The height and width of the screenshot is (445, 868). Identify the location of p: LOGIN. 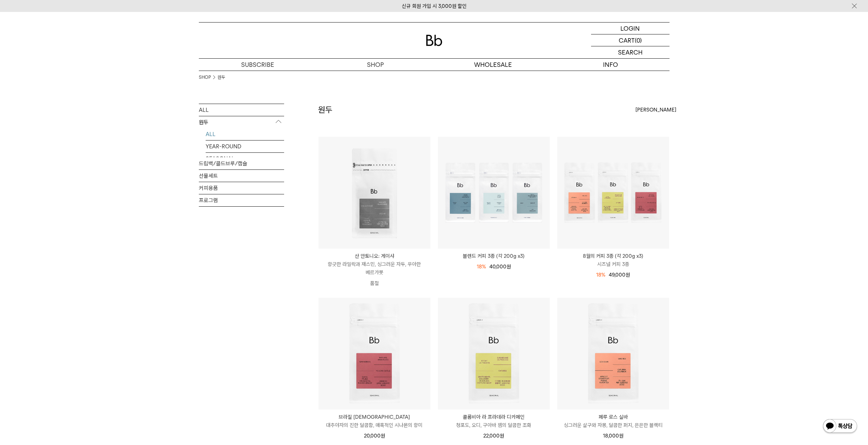
(630, 29).